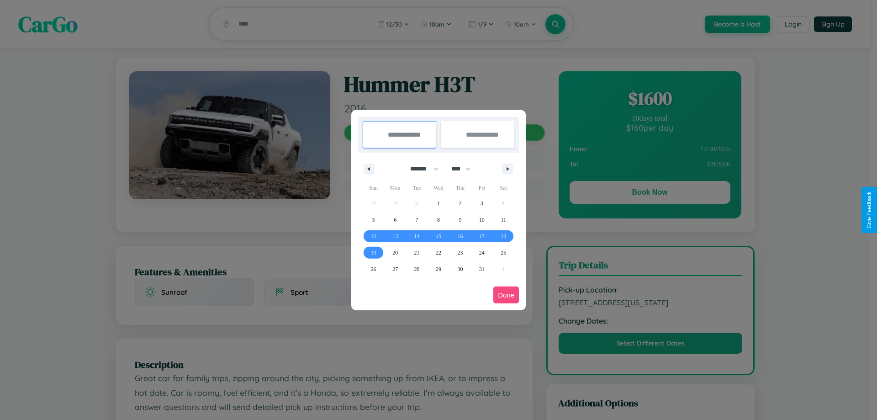 The width and height of the screenshot is (877, 420). I want to click on span: 18, so click(503, 236).